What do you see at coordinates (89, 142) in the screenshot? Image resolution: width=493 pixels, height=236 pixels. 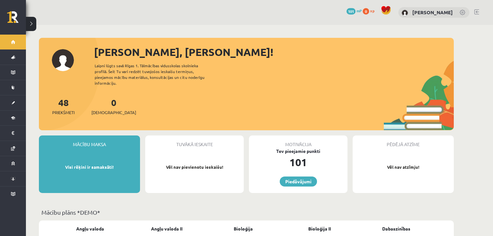 I see `div: Mācību maksa` at bounding box center [89, 142].